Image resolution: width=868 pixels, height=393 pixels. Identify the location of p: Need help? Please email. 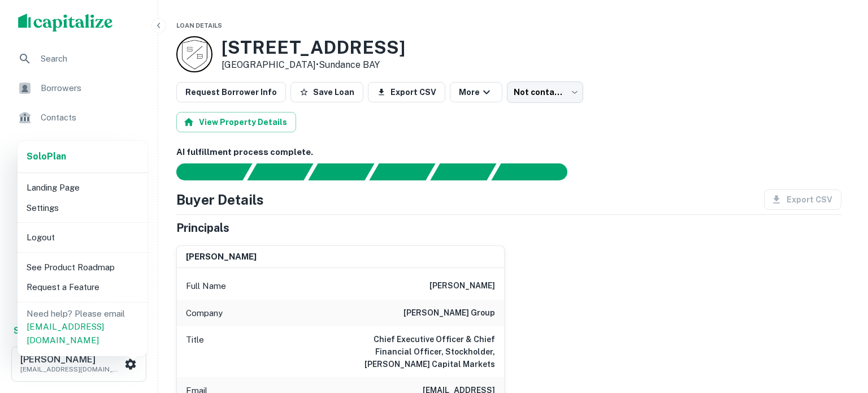
(82, 327).